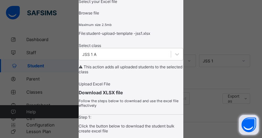  I want to click on span: Browse file, so click(89, 13).